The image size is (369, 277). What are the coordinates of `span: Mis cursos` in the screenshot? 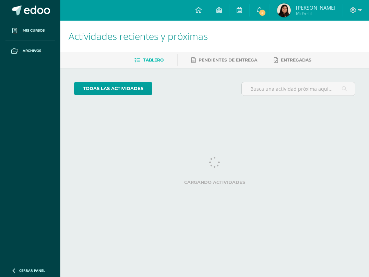 It's located at (34, 31).